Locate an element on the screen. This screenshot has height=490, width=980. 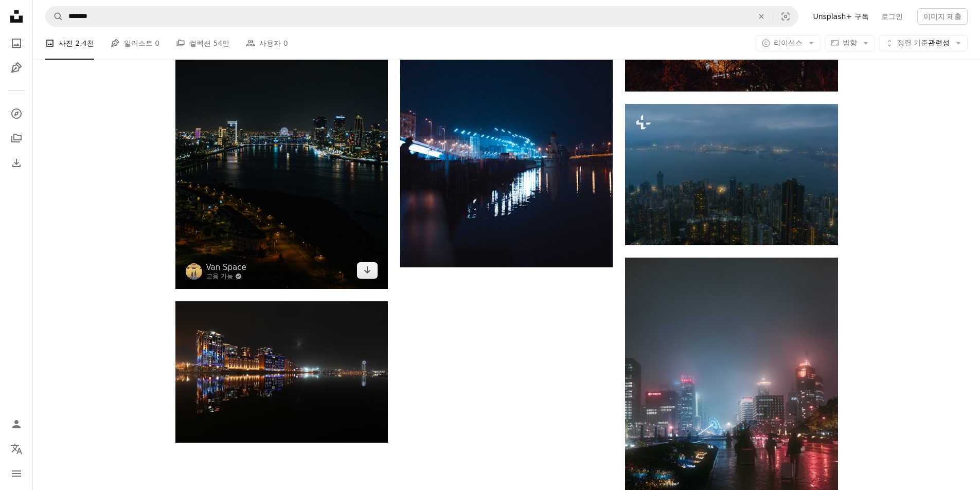
a: 컬렉션 54만 is located at coordinates (203, 43).